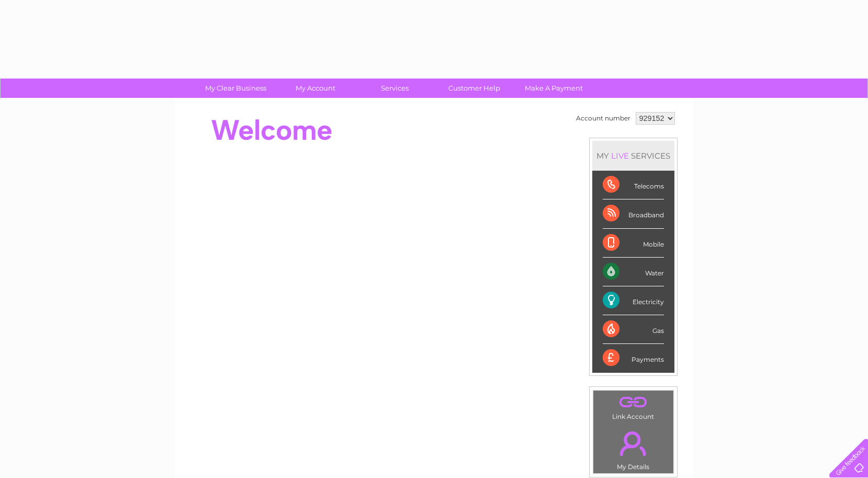 The height and width of the screenshot is (478, 868). What do you see at coordinates (235, 88) in the screenshot?
I see `a: My Clear Business` at bounding box center [235, 88].